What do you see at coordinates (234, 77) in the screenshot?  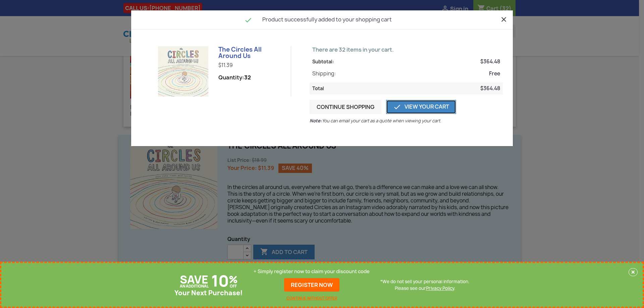 I see `span: Quantity:` at bounding box center [234, 77].